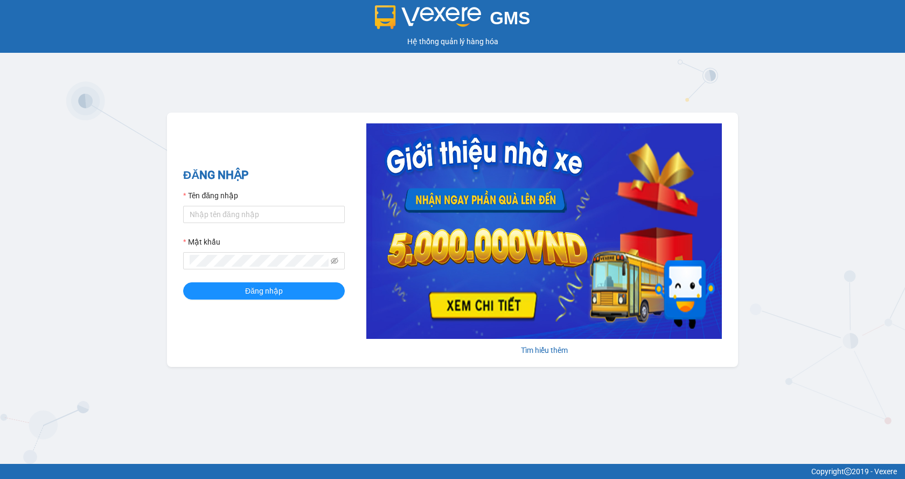 The image size is (905, 479). Describe the element at coordinates (452, 471) in the screenshot. I see `div: Copyright 2019 - Vexere` at that location.